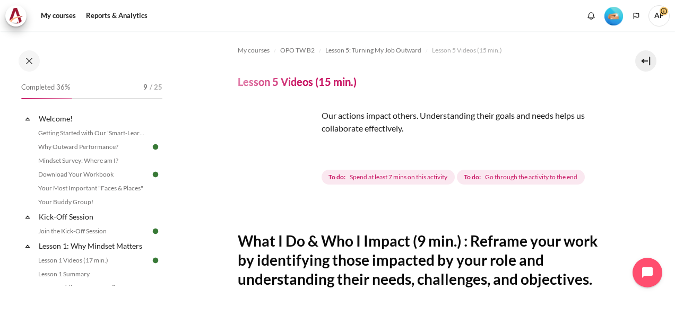 The width and height of the screenshot is (675, 315). What do you see at coordinates (613, 15) in the screenshot?
I see `div: Level #2` at bounding box center [613, 15].